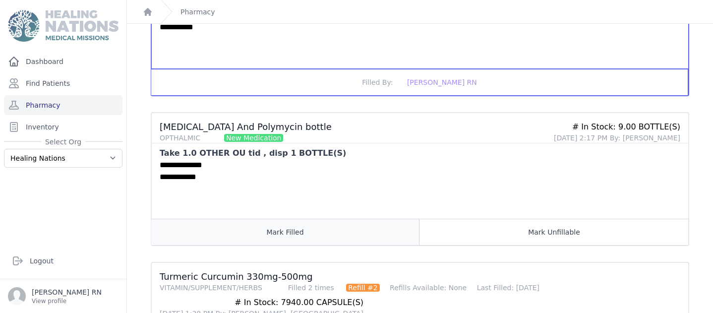  Describe the element at coordinates (254, 138) in the screenshot. I see `span: New Medication` at that location.